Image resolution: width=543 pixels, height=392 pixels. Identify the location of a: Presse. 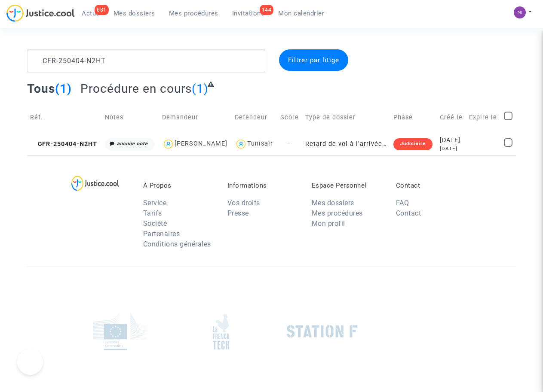
(238, 213).